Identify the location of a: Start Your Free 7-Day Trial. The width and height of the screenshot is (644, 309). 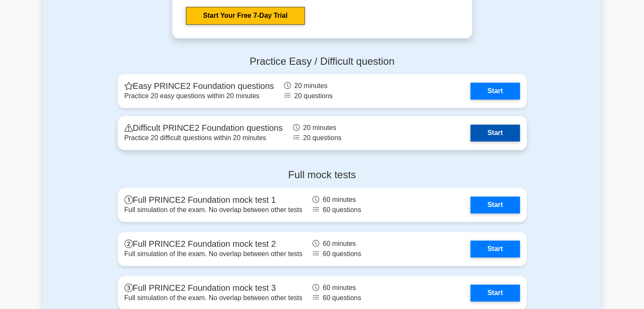
(245, 15).